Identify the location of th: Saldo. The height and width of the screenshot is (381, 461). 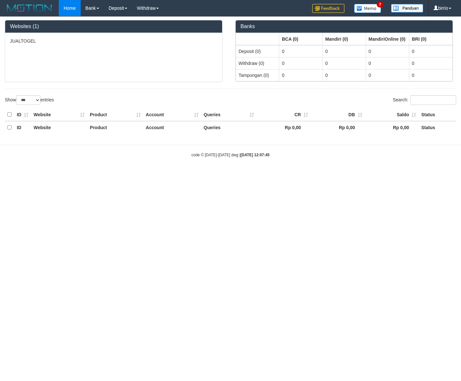
(392, 115).